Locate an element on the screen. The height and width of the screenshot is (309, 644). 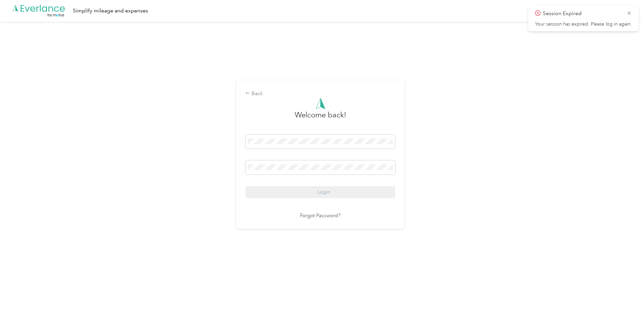
a: Forgot Password? is located at coordinates (320, 216).